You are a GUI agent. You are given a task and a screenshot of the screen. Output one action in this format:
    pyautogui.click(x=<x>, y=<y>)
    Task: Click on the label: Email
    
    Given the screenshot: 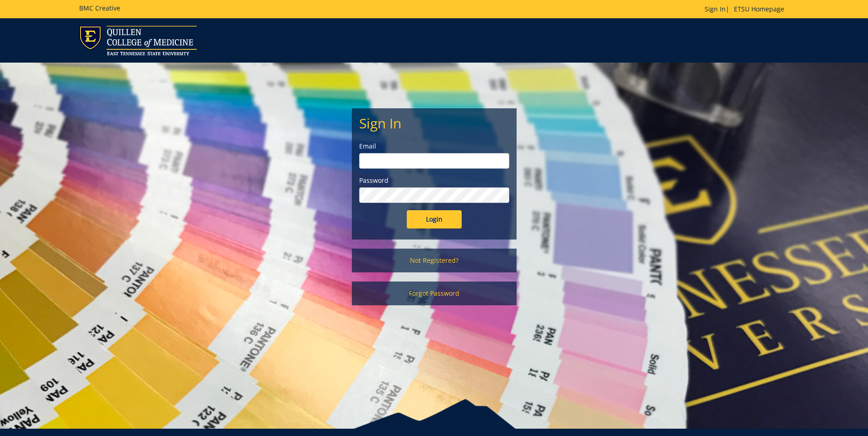 What is the action you would take?
    pyautogui.click(x=434, y=147)
    